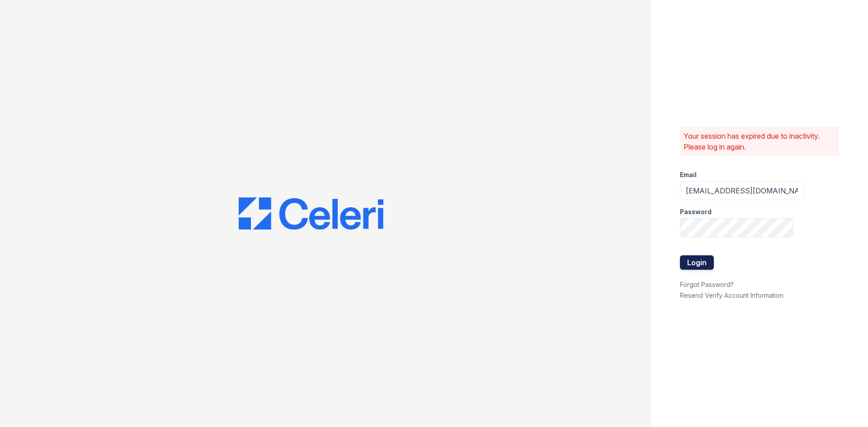 This screenshot has height=427, width=868. Describe the element at coordinates (310, 214) in the screenshot. I see `img: CE_Logo_Blue-a8612792a0a2168367f1c8372b55b34899dd931a85d93a1a3d3e32e68fde9ad4.png` at that location.